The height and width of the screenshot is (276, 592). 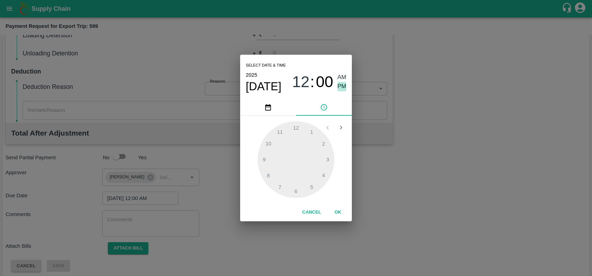 What do you see at coordinates (251, 75) in the screenshot?
I see `button: 2025` at bounding box center [251, 75].